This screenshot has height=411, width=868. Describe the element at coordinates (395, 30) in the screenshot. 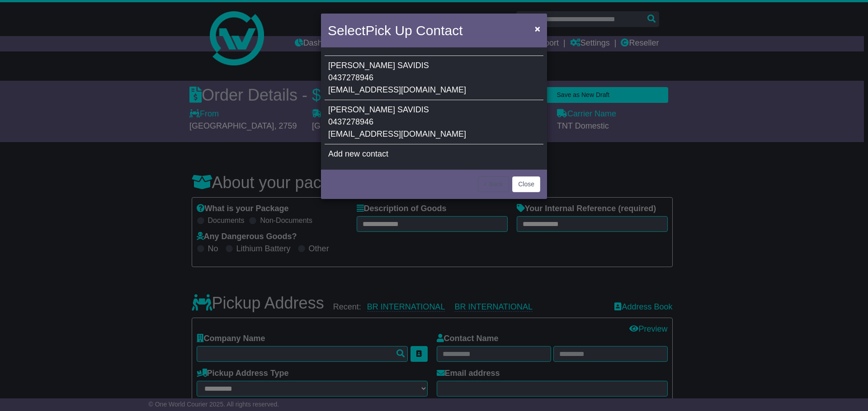

I see `h4: Select` at that location.